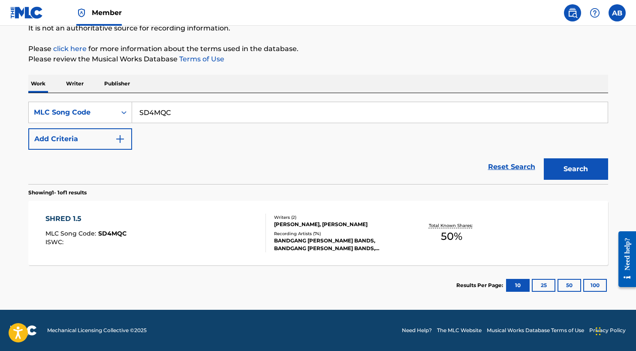  I want to click on img: 9d2ae6d4665cec9f34b9.svg, so click(120, 139).